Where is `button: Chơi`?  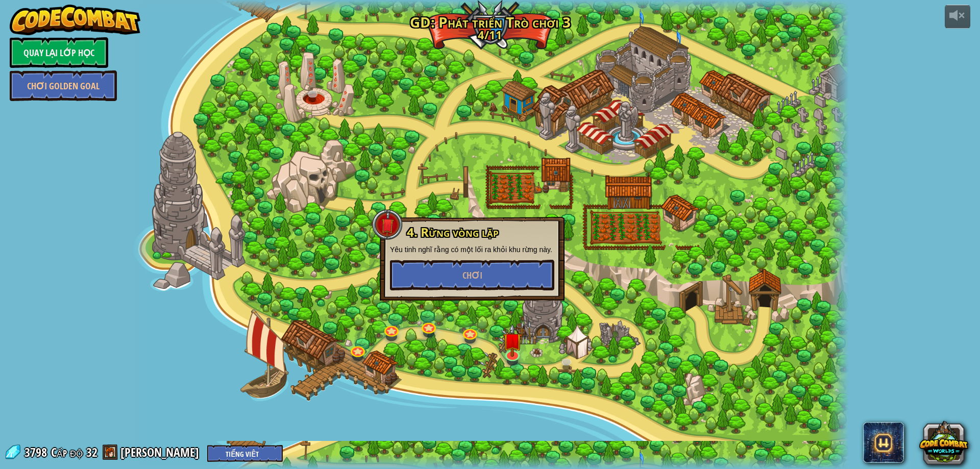
button: Chơi is located at coordinates (473, 275).